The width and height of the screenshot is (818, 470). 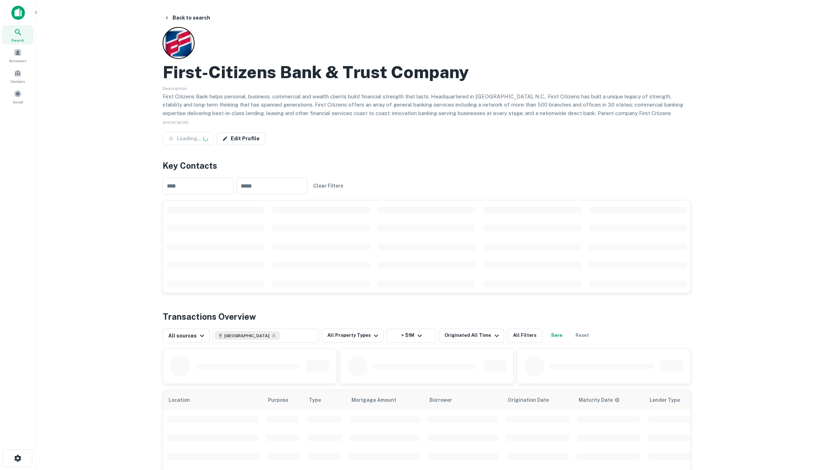 I want to click on th: Purpose, so click(x=283, y=400).